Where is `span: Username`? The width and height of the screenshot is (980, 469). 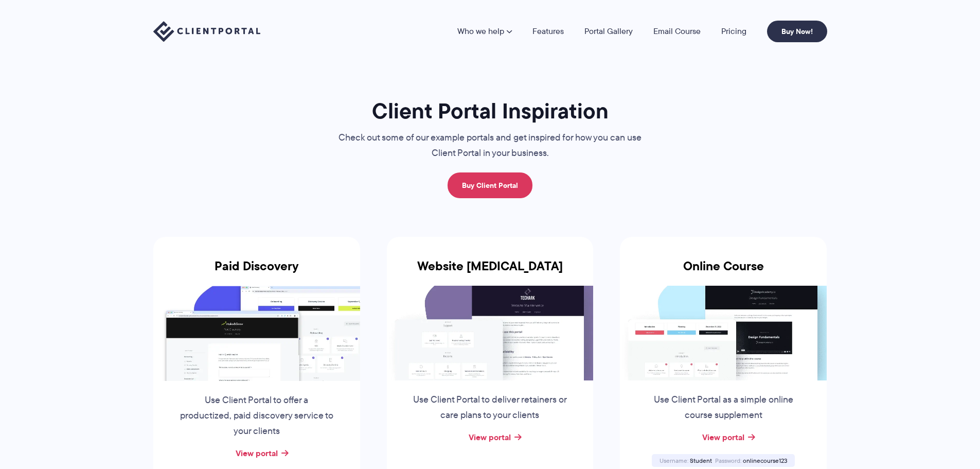
span: Username is located at coordinates (674, 460).